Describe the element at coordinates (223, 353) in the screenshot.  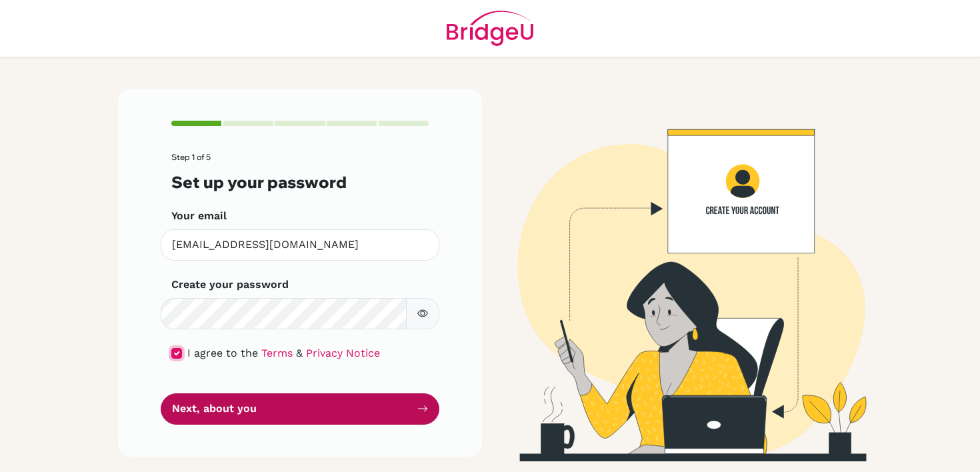
I see `span: I agree to the` at that location.